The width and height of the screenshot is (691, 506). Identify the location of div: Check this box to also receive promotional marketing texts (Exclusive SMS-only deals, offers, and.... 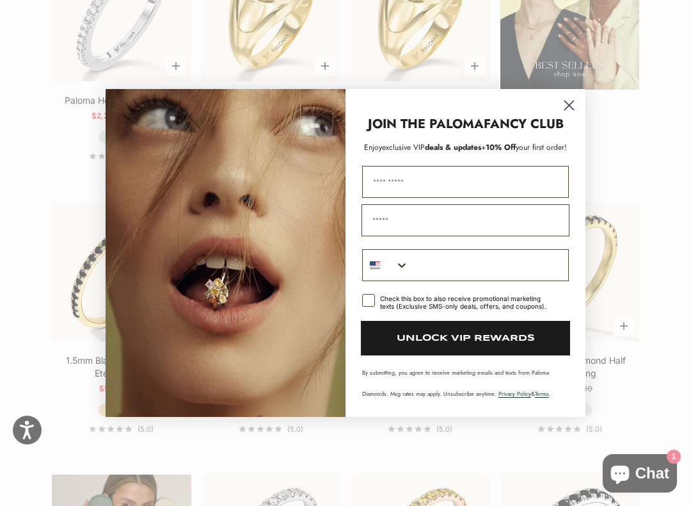
(467, 302).